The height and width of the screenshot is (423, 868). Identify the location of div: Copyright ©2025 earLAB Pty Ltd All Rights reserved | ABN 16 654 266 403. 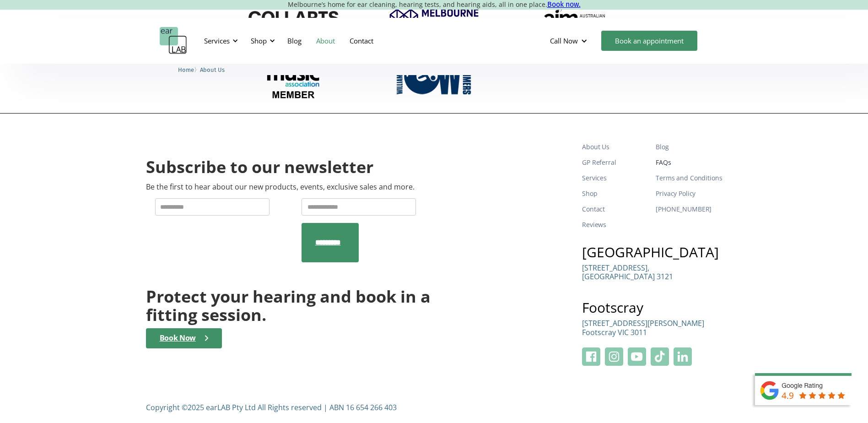
(271, 407).